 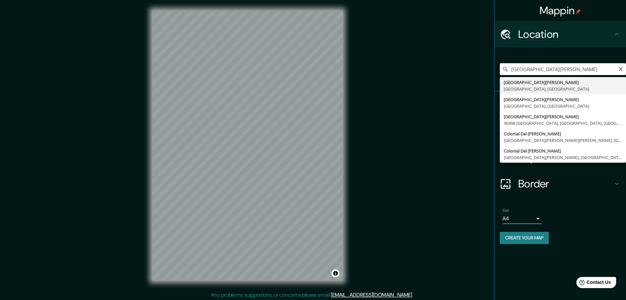 I want to click on p: Any problems, suggestions, or concerns please email ., so click(x=312, y=295).